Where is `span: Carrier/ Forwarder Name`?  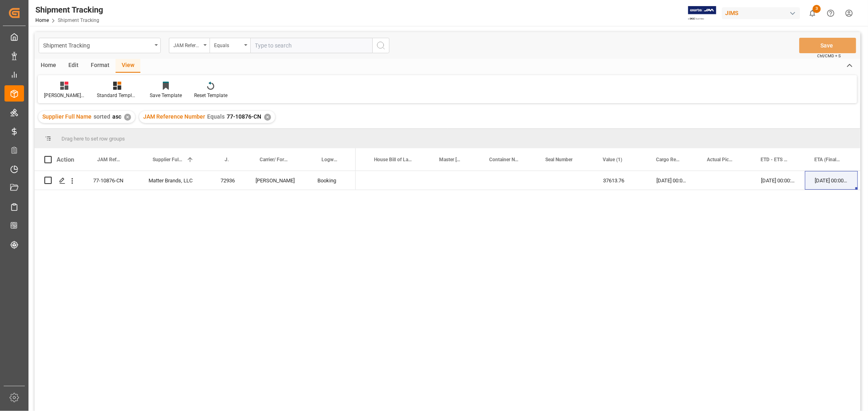
span: Carrier/ Forwarder Name is located at coordinates (275, 159).